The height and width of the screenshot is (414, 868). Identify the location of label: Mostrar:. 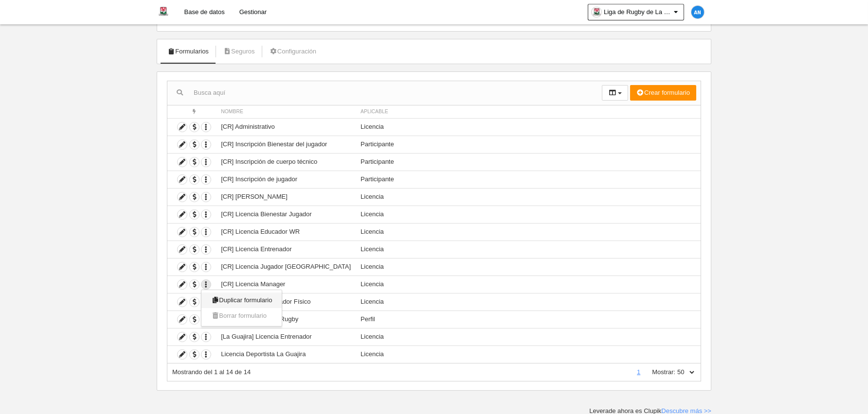
(658, 372).